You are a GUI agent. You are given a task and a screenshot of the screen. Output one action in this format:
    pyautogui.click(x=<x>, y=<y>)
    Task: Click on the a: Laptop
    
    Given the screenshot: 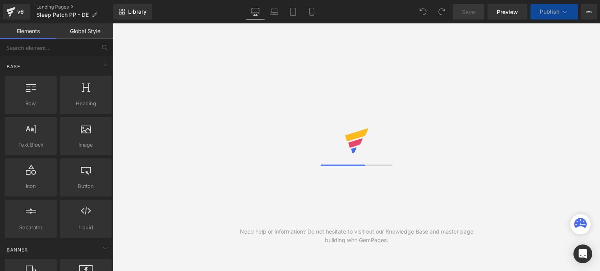 What is the action you would take?
    pyautogui.click(x=274, y=12)
    